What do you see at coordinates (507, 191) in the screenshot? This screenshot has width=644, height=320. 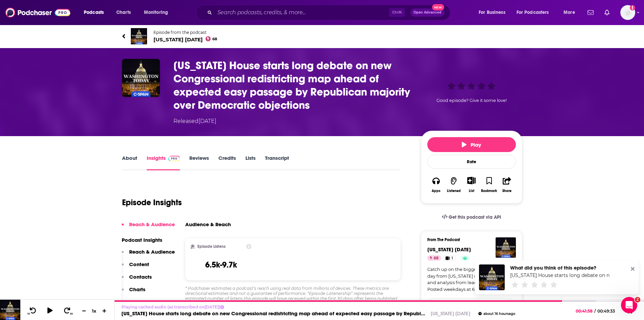 I see `div: Share` at bounding box center [507, 191].